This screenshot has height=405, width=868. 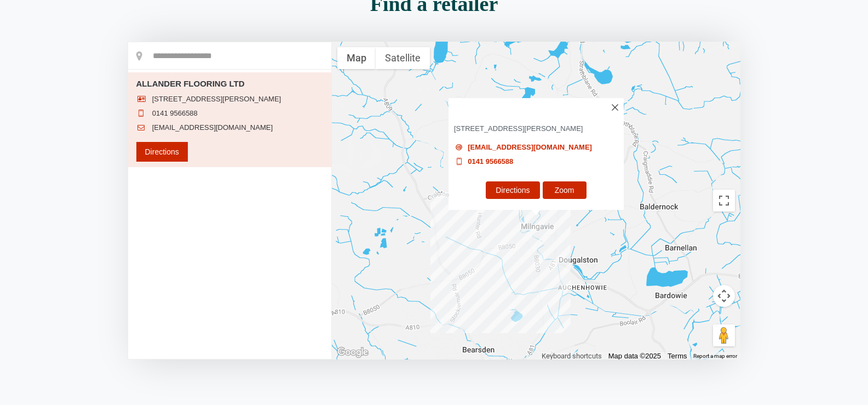 I want to click on button: Keyboard shortcuts, so click(x=571, y=356).